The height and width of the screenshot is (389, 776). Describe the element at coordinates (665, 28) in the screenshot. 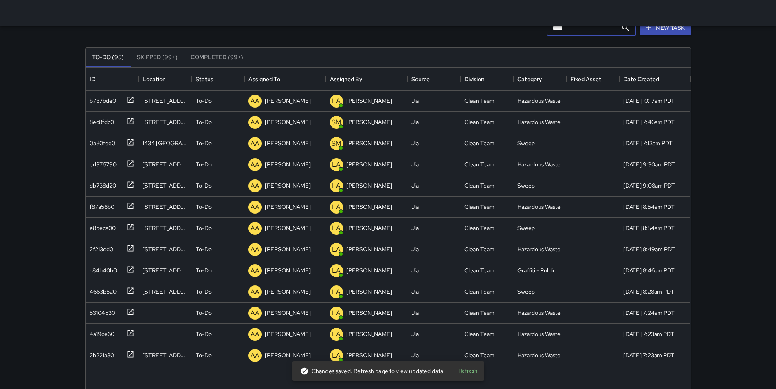

I see `button: New Task` at that location.